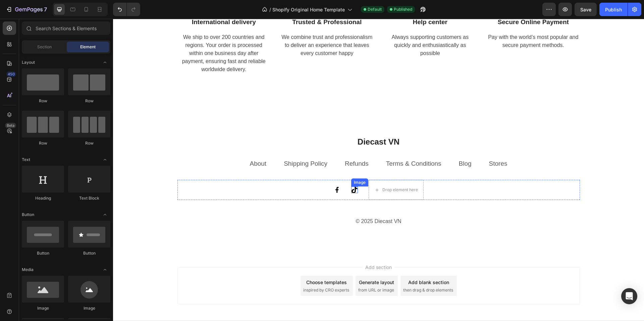  What do you see at coordinates (111, 34) in the screenshot?
I see `p: We ship to over 200 countries and regions. Your order is processed within one business day after ...` at bounding box center [111, 34].